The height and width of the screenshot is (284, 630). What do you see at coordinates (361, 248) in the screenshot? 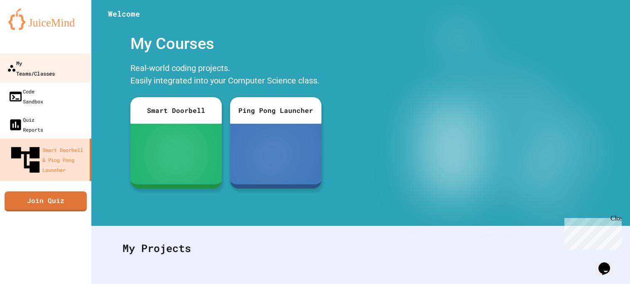
I see `div: My Projects` at bounding box center [361, 248].